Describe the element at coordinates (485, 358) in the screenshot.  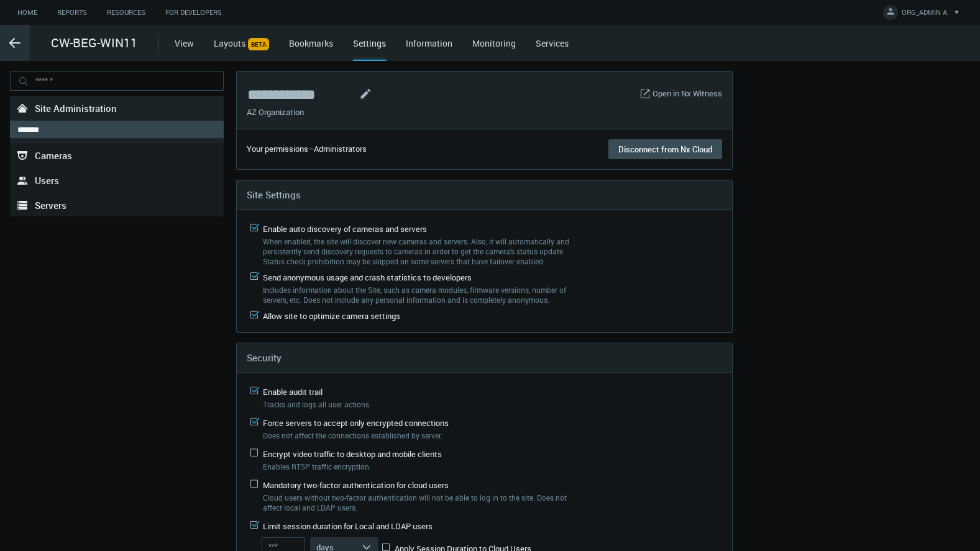
I see `h4: Security` at that location.